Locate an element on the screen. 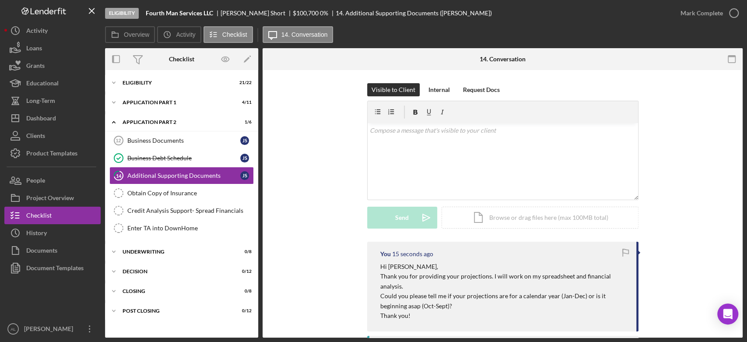  div: Grants is located at coordinates (35, 67).